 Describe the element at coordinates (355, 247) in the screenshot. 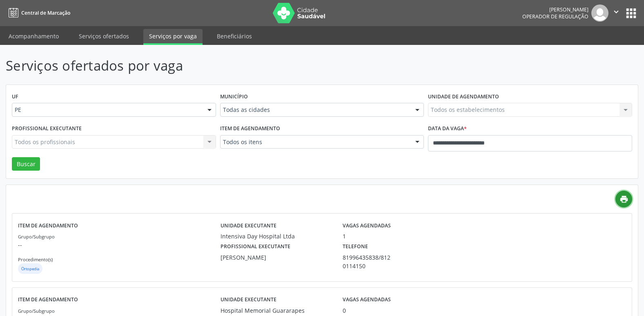

I see `label: Telefone` at that location.